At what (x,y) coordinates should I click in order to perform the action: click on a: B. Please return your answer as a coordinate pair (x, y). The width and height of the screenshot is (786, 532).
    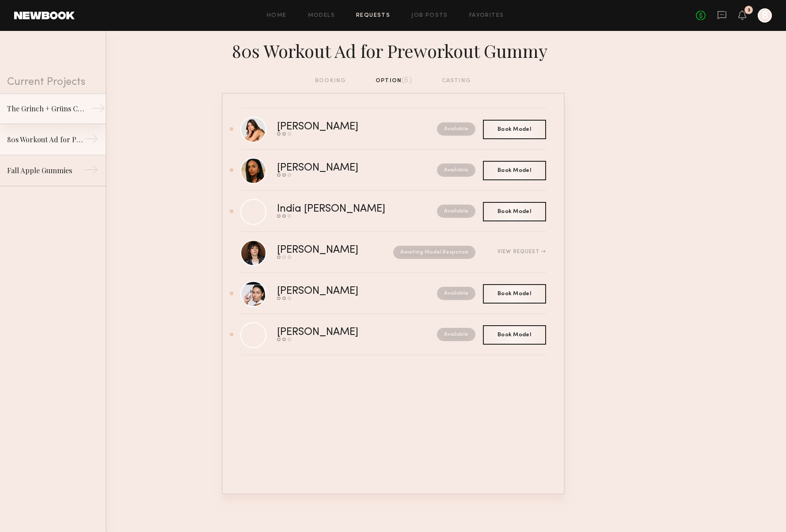
    Looking at the image, I should click on (765, 16).